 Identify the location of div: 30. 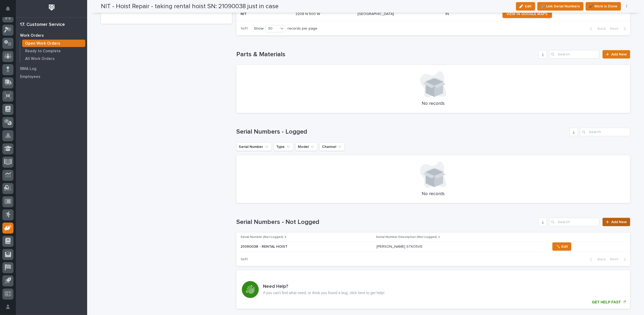
(272, 29).